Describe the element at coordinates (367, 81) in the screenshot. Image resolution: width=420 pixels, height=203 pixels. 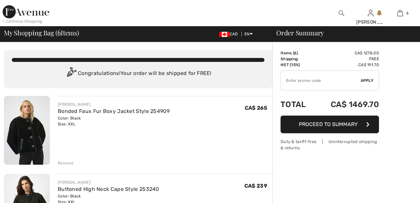
I see `span: Apply` at that location.